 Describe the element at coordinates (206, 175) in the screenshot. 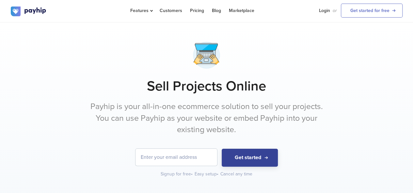

I see `div: Easy setup` at that location.